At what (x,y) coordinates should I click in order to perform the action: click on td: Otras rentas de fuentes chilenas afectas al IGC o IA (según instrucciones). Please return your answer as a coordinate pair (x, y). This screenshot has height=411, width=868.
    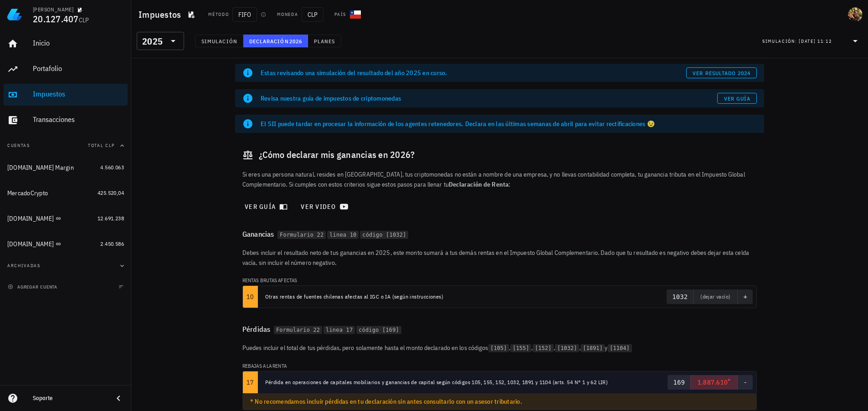
    Looking at the image, I should click on (424, 297).